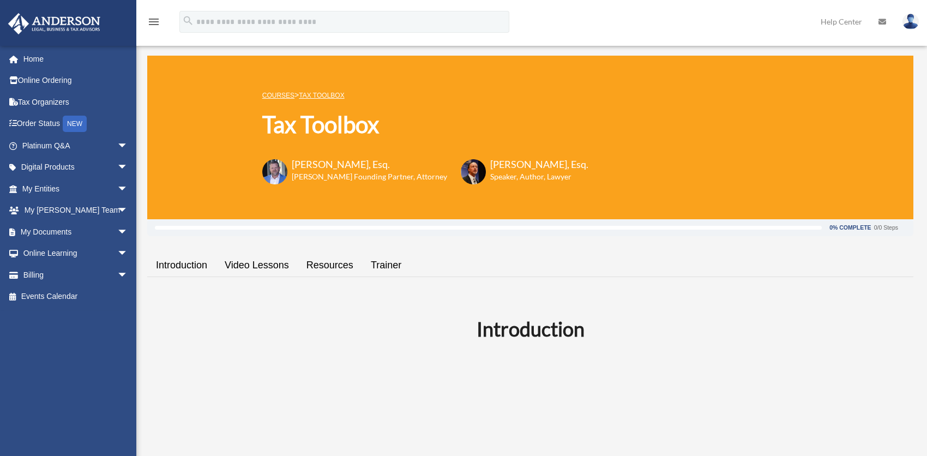 This screenshot has height=456, width=927. Describe the element at coordinates (188, 21) in the screenshot. I see `i: search` at that location.